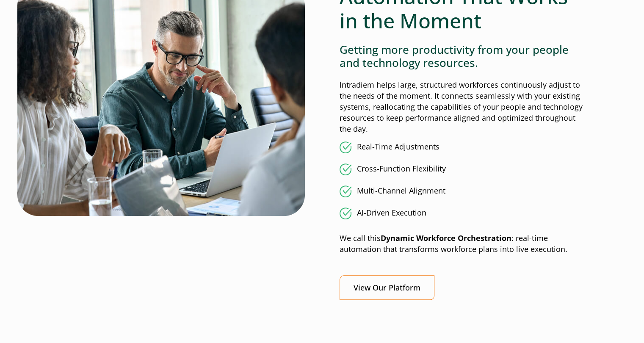 The width and height of the screenshot is (644, 343). I want to click on p: Intradiem helps large, structured workforces continuously adjust to the needs of the moment. It c..., so click(461, 107).